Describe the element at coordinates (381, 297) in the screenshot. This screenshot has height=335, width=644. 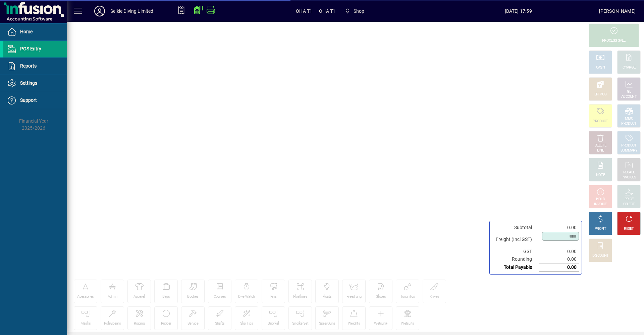
I see `div: Gloves` at that location.